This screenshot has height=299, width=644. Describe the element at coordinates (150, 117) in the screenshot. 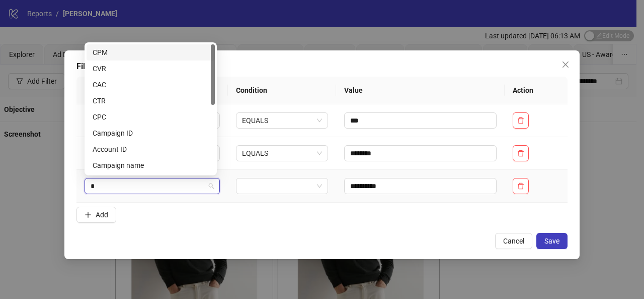

I see `div: CPC` at that location.